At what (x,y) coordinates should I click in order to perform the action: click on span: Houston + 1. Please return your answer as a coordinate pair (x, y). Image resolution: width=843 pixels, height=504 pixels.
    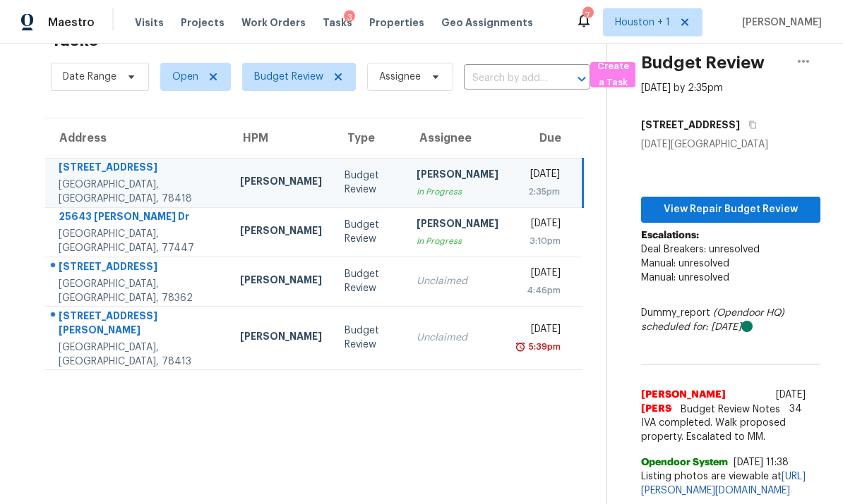
    Looking at the image, I should click on (643, 23).